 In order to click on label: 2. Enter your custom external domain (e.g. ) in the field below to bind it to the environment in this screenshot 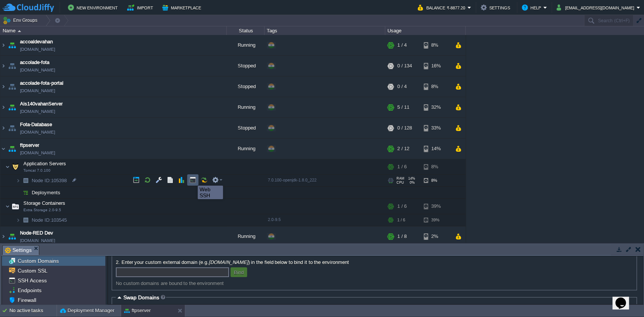, I will do `click(374, 263)`.